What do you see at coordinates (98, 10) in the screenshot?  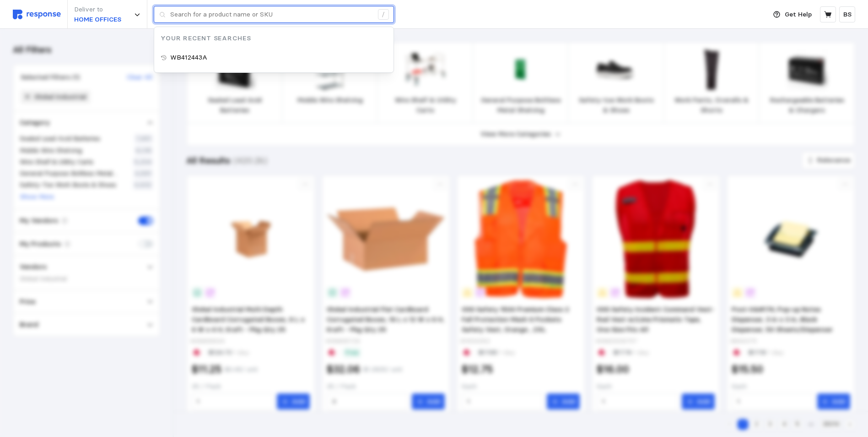 I see `p: Deliver to` at bounding box center [98, 10].